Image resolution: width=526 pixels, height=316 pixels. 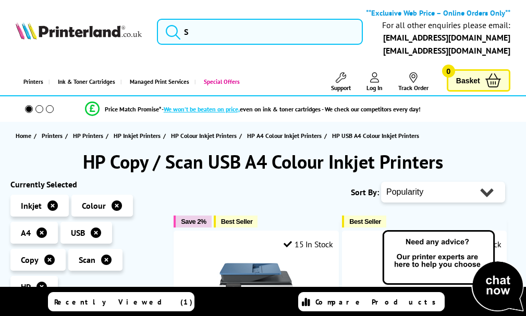 What do you see at coordinates (468, 80) in the screenshot?
I see `span: Basket` at bounding box center [468, 80].